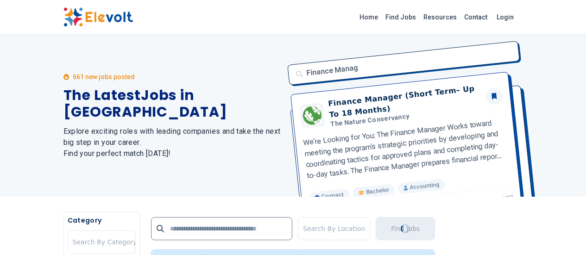  I want to click on a: Contact, so click(476, 17).